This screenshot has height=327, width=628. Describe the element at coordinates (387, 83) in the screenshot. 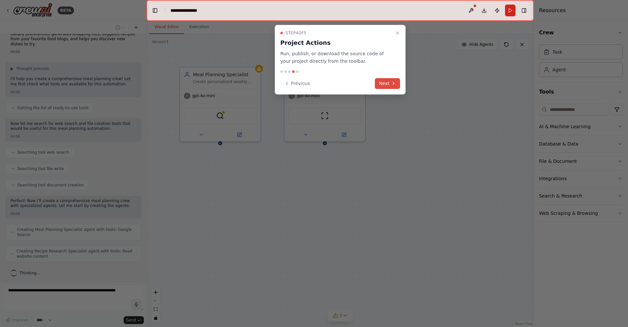

I see `button: Next` at that location.